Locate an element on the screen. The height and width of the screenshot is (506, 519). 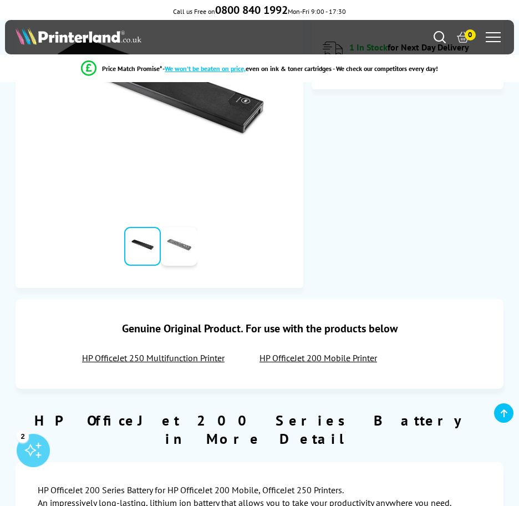
b: 0800 840 1992 is located at coordinates (251, 10).